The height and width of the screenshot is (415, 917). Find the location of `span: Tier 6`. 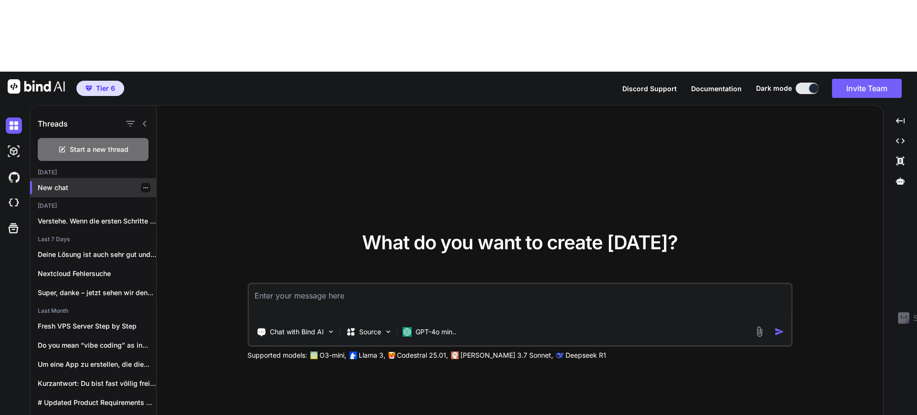

span: Tier 6 is located at coordinates (106, 88).